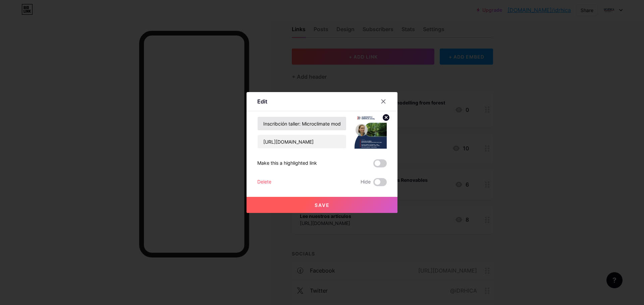 This screenshot has height=305, width=644. I want to click on span: Hide, so click(365, 182).